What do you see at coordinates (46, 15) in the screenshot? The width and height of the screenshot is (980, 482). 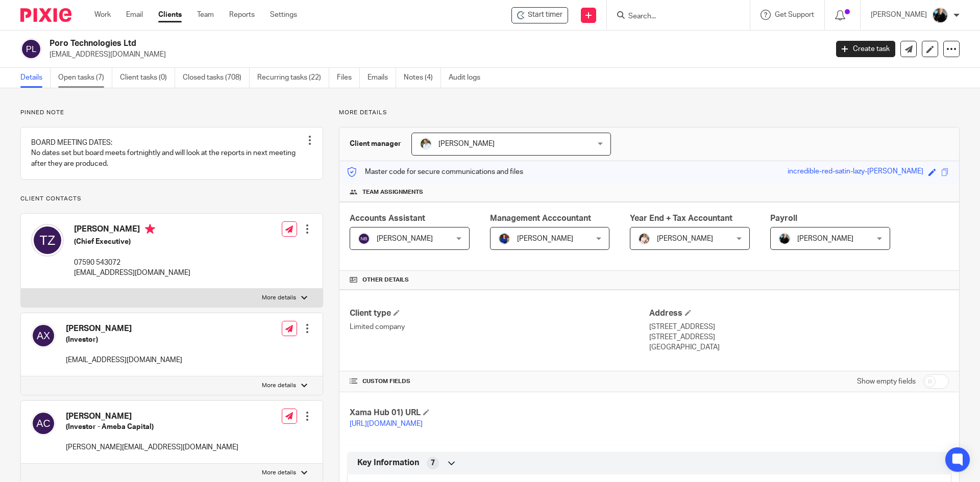 I see `img: Pixie` at bounding box center [46, 15].